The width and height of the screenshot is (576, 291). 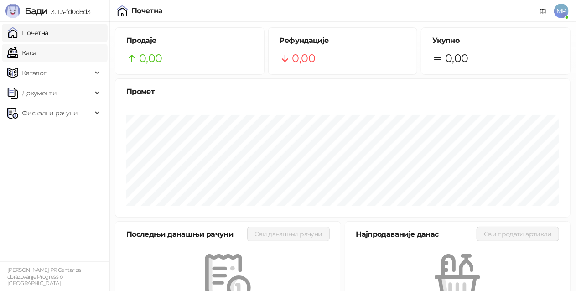 What do you see at coordinates (543, 11) in the screenshot?
I see `a: Документација` at bounding box center [543, 11].